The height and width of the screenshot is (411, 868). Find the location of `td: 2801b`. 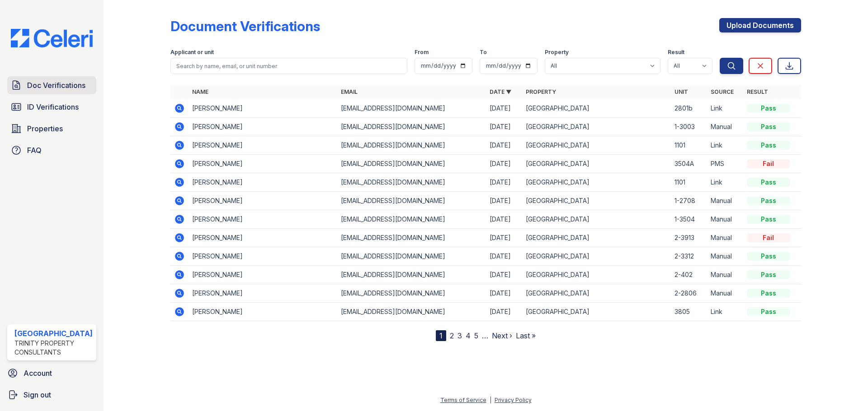

td: 2801b is located at coordinates (689, 108).